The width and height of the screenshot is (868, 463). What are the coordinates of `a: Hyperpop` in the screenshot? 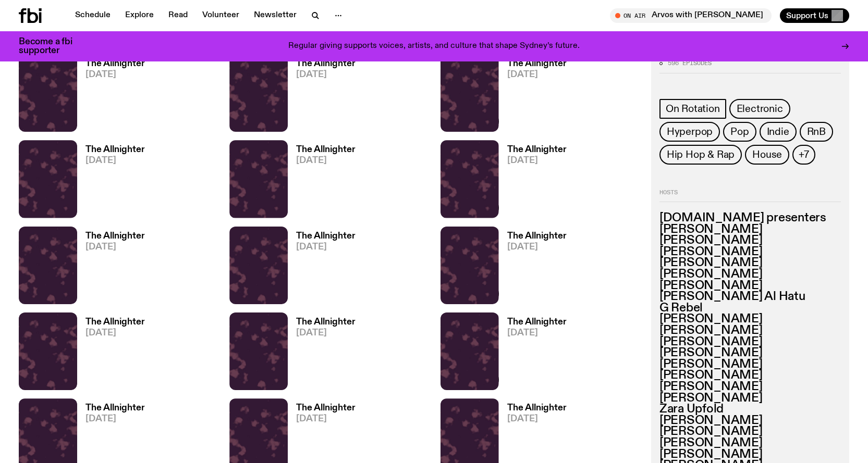 It's located at (689, 132).